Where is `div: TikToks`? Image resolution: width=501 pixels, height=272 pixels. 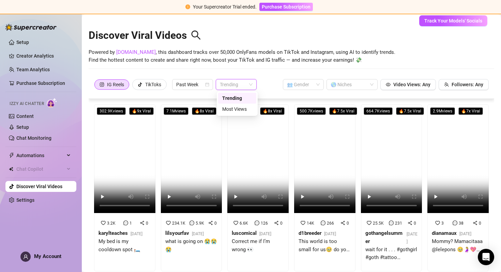 div: TikToks is located at coordinates (153, 85).